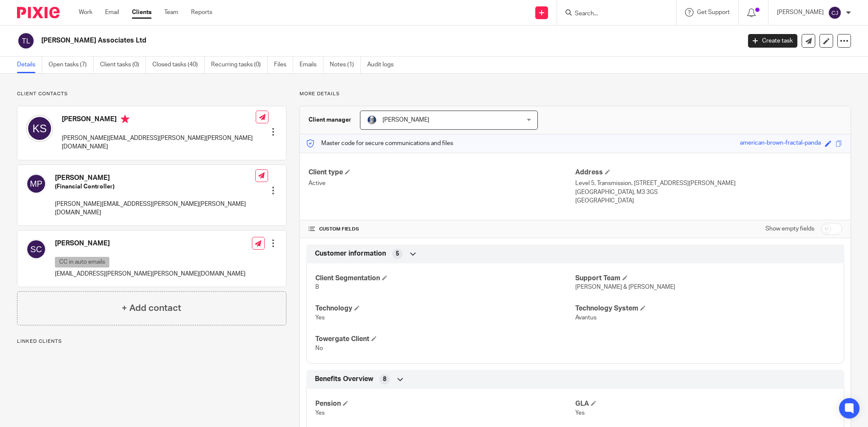 The width and height of the screenshot is (868, 427). I want to click on h4: GLA, so click(705, 404).